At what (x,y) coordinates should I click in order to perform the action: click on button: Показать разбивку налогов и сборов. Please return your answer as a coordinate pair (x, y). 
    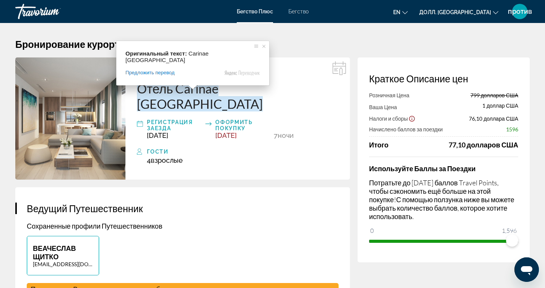
    Looking at the image, I should click on (392, 118).